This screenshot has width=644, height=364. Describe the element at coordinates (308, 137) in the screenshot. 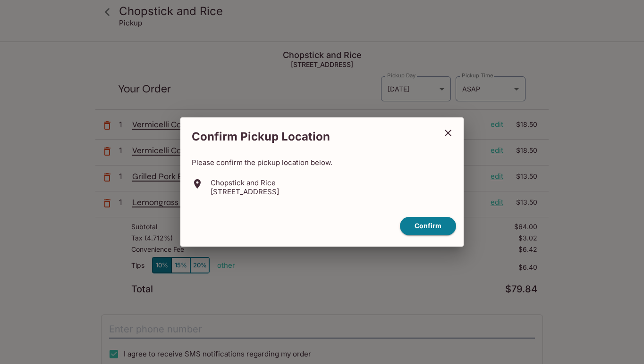

I see `h2: Confirm Pickup Location` at that location.